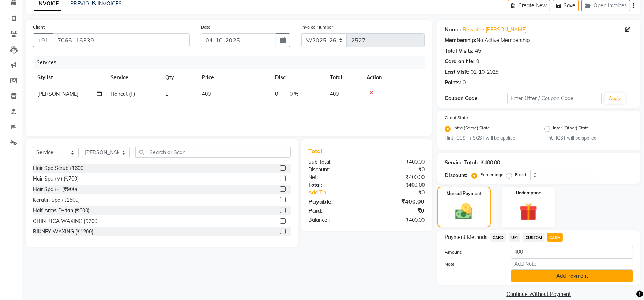 This screenshot has width=644, height=300. I want to click on small: Hint : CGST + SGST will be applied, so click(489, 138).